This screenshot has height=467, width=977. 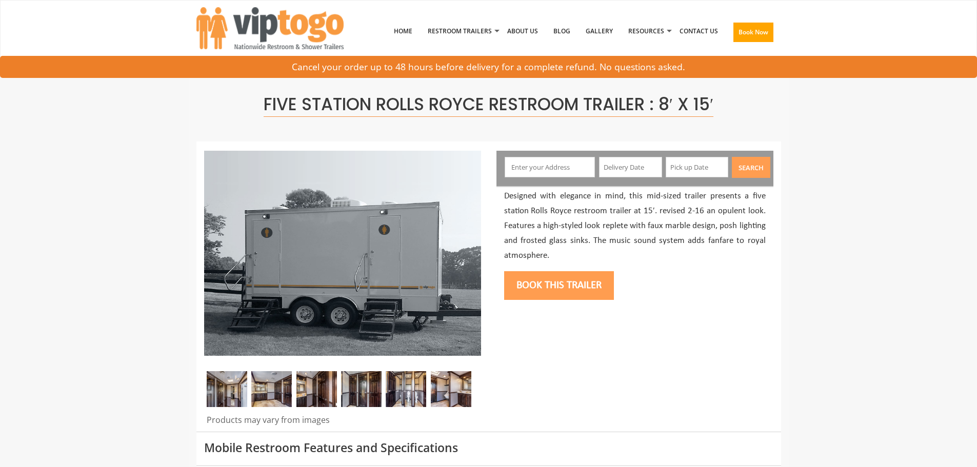 What do you see at coordinates (646, 31) in the screenshot?
I see `a: Resources` at bounding box center [646, 31].